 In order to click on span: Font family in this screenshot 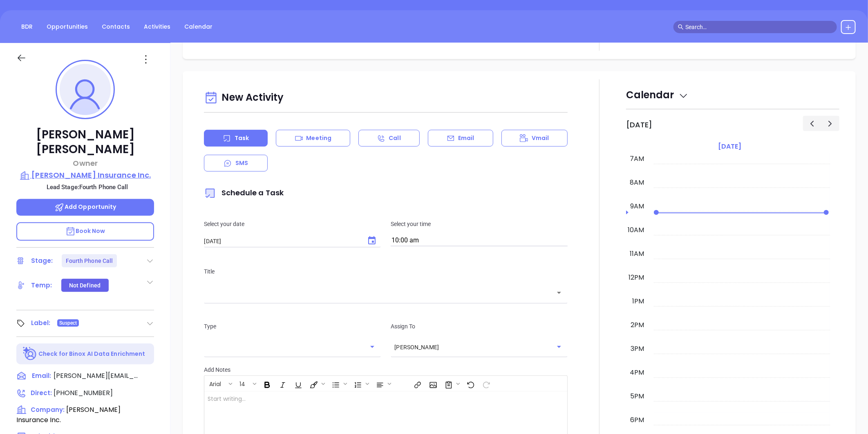, I will do `click(220, 383)`.